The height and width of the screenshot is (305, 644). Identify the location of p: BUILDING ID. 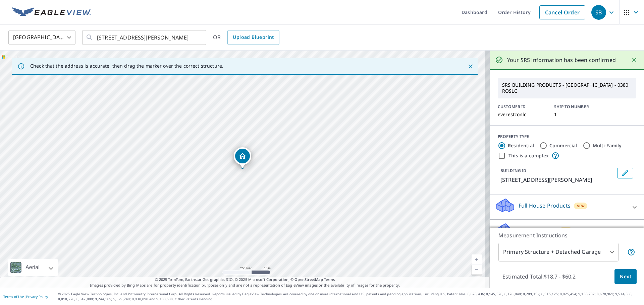
(513, 170).